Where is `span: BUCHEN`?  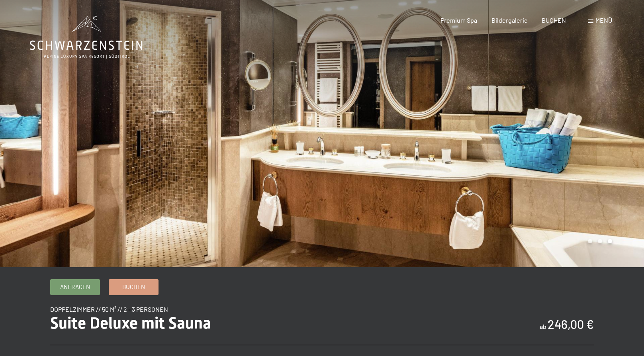 span: BUCHEN is located at coordinates (554, 20).